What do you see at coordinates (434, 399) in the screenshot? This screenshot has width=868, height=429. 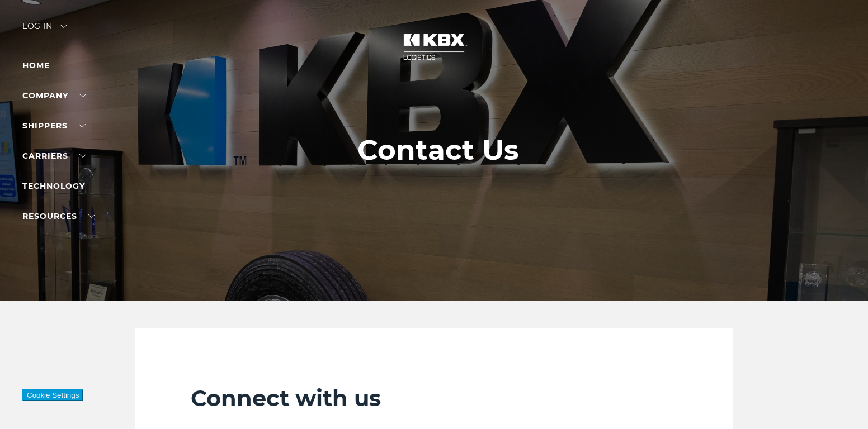 I see `h2: Connect with us` at bounding box center [434, 399].